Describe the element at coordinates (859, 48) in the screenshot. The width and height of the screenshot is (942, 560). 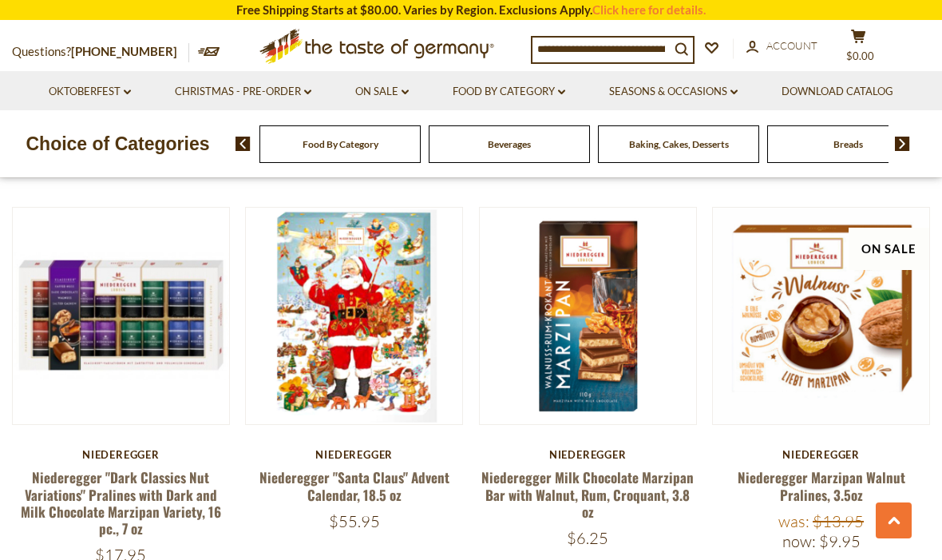
I see `button: $0.00` at that location.